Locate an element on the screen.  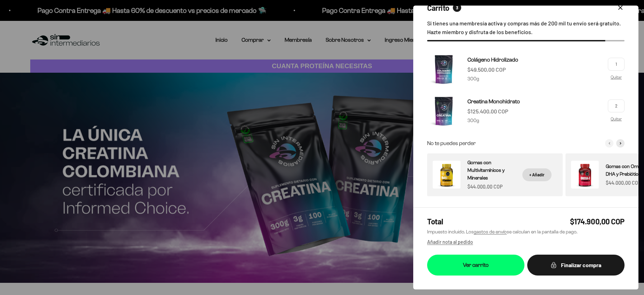
a: Colágeno Hidrolizado is located at coordinates (493, 60).